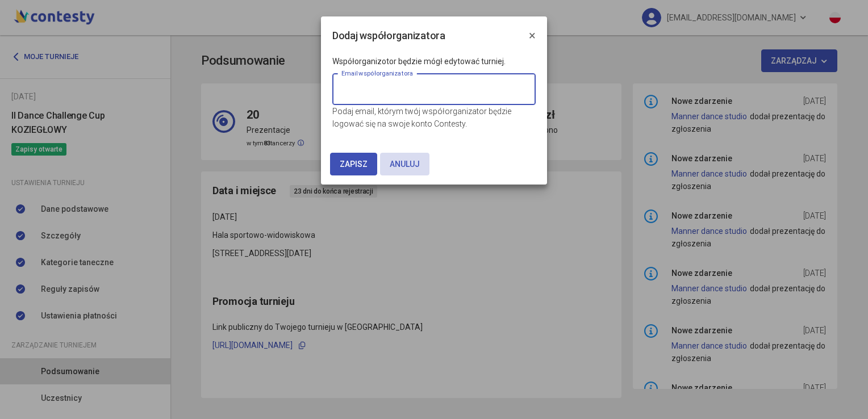 The width and height of the screenshot is (868, 419). What do you see at coordinates (354, 164) in the screenshot?
I see `button: Zapisz` at bounding box center [354, 164].